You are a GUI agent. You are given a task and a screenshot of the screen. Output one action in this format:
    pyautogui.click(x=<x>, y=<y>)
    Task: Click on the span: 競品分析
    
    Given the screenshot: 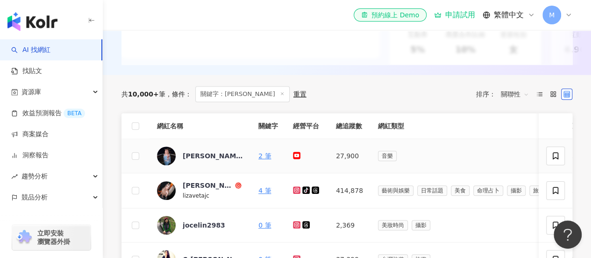 What is the action you would take?
    pyautogui.click(x=35, y=197)
    